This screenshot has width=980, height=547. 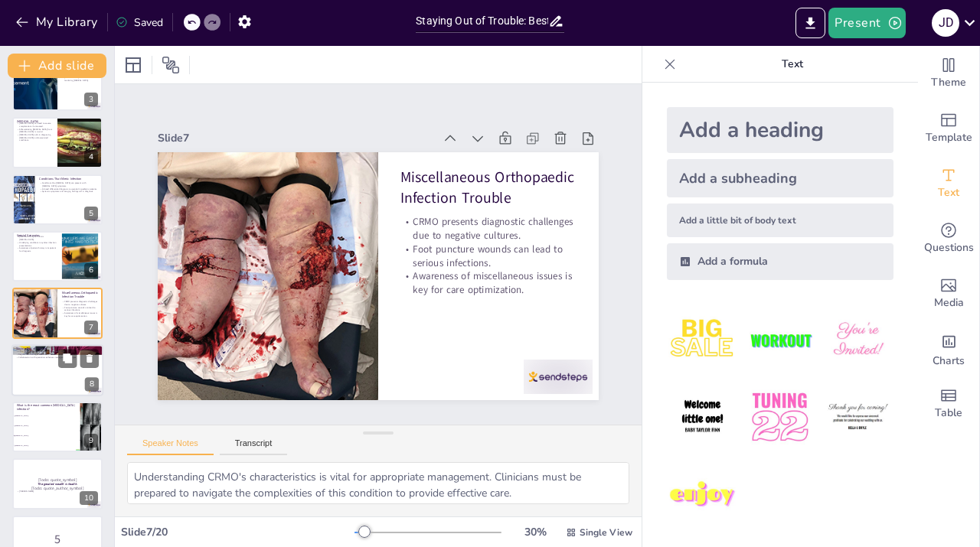 What do you see at coordinates (702, 340) in the screenshot?
I see `img: 1.jpeg` at bounding box center [702, 340].